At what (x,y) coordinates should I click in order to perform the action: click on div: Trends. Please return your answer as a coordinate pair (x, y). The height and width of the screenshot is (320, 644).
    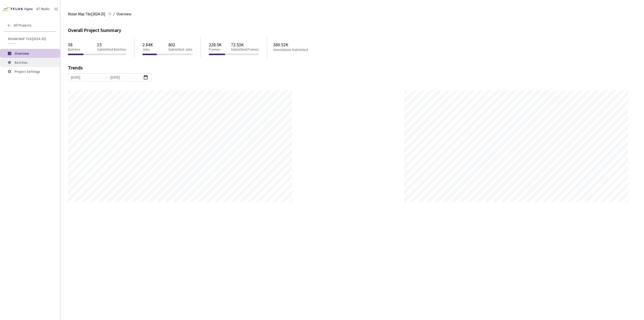
    Looking at the image, I should click on (349, 69).